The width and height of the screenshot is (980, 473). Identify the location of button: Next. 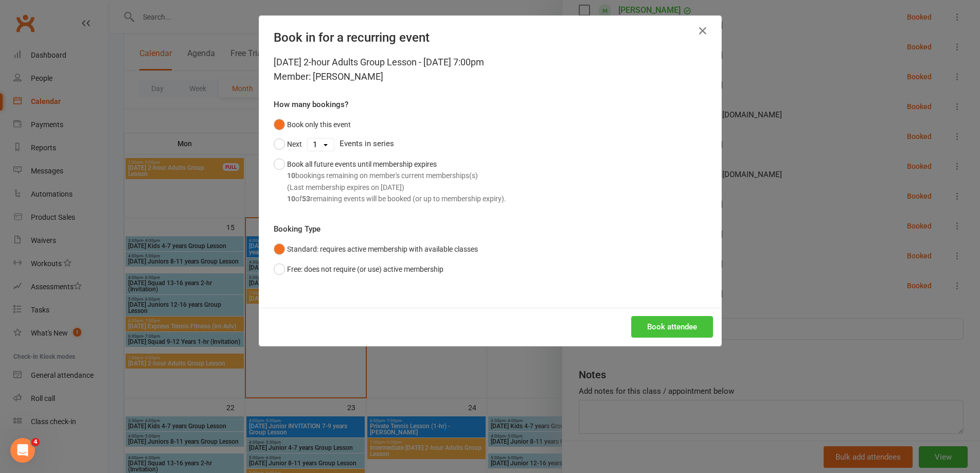
(287, 144).